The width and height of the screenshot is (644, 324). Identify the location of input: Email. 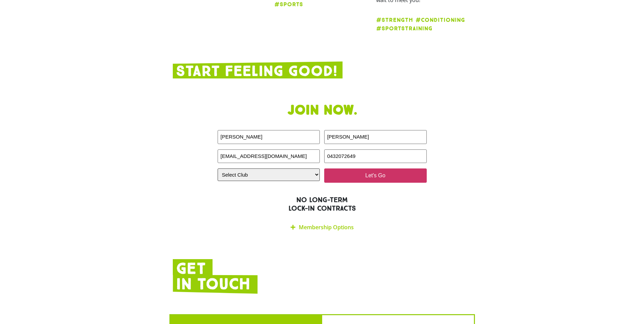
(269, 156).